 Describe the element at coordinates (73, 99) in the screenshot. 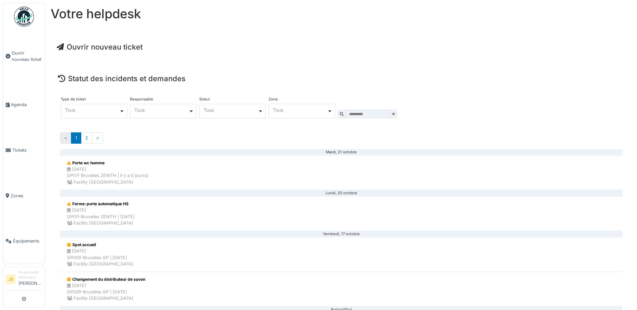

I see `label: Type de ticket` at that location.